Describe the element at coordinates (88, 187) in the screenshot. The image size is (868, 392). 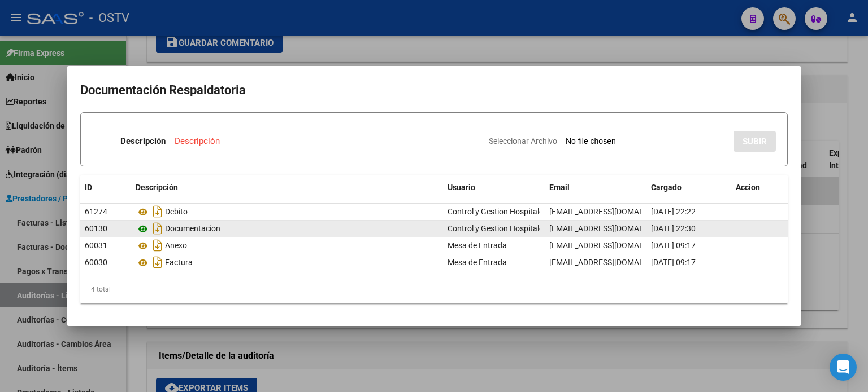
I see `span: ID` at that location.